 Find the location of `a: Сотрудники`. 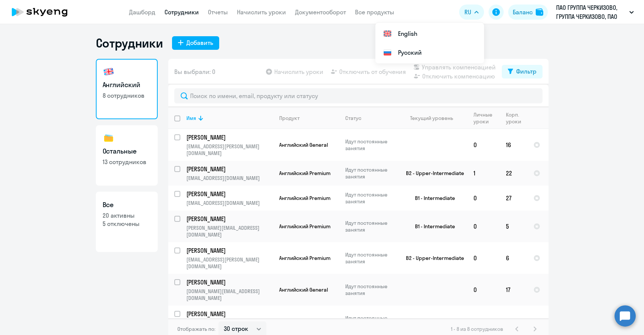

a: Сотрудники is located at coordinates (181, 12).